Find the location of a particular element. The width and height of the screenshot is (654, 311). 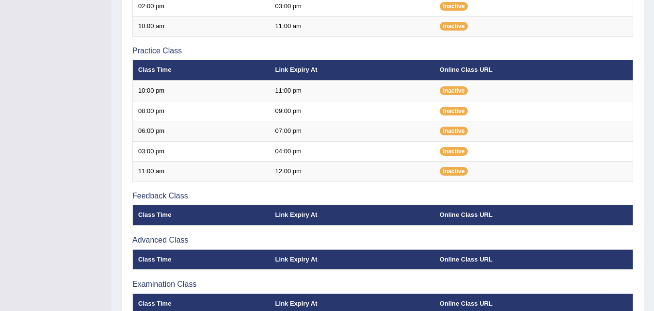

td: 12:00 pm is located at coordinates (352, 171).